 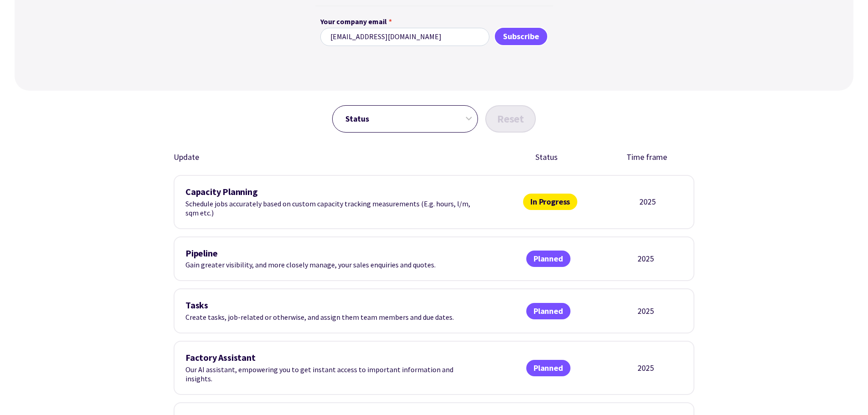 I want to click on div: Update, so click(x=324, y=157).